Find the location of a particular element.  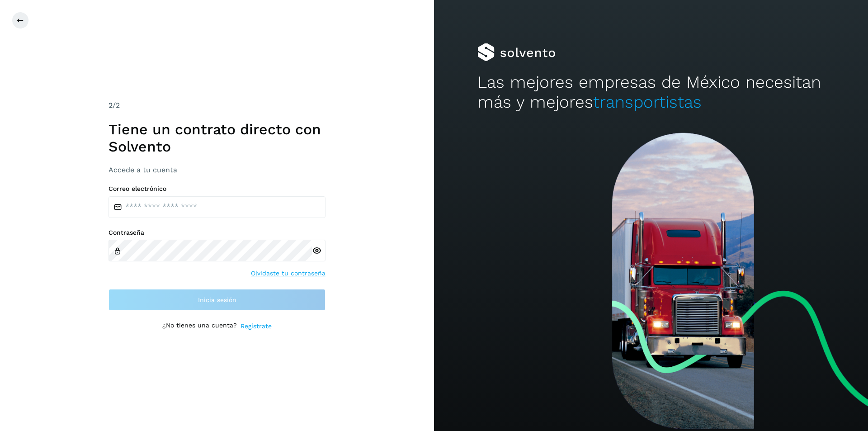

a: Olvidaste tu contraseña is located at coordinates (288, 273).